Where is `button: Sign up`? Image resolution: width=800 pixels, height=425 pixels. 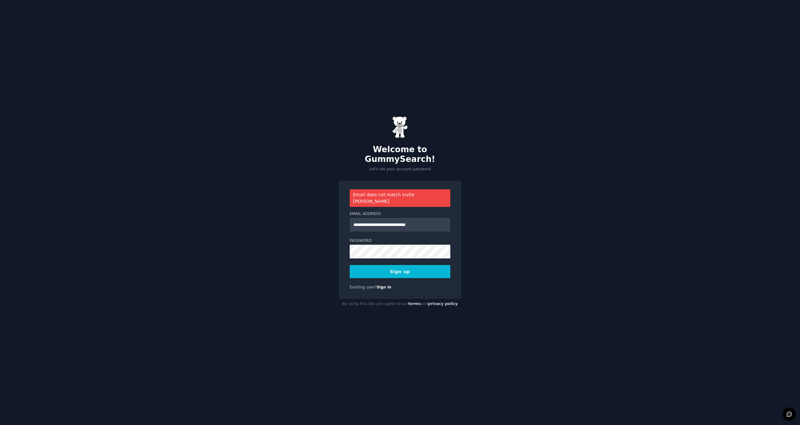
button: Sign up is located at coordinates (400, 272).